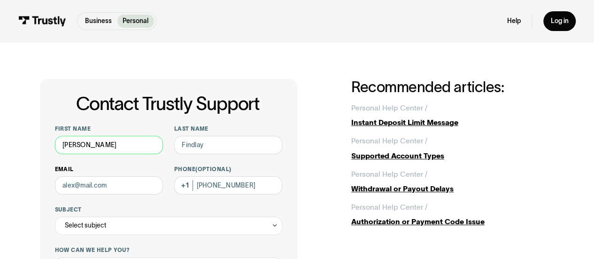 This screenshot has width=594, height=259. What do you see at coordinates (513, 21) in the screenshot?
I see `a: Help` at bounding box center [513, 21].